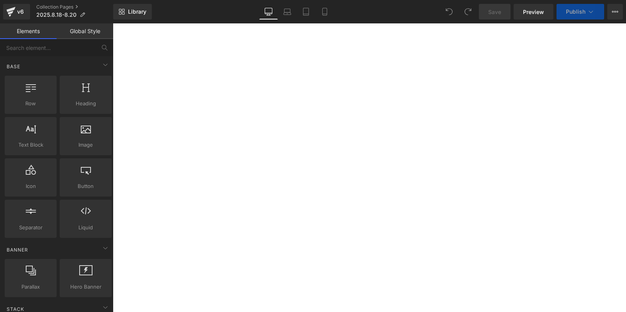 Image resolution: width=626 pixels, height=312 pixels. What do you see at coordinates (615, 12) in the screenshot?
I see `button: More` at bounding box center [615, 12].